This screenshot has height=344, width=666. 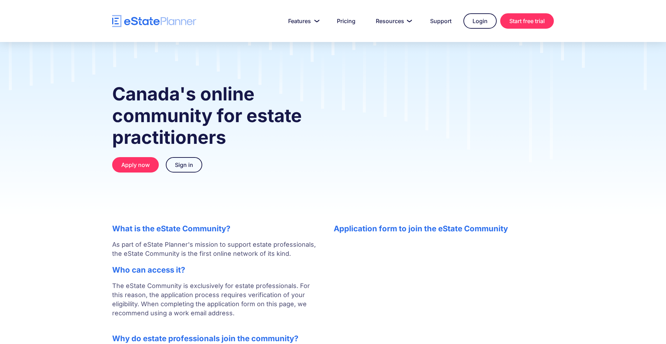 I want to click on h2: Application form to join the eState Community, so click(x=444, y=229).